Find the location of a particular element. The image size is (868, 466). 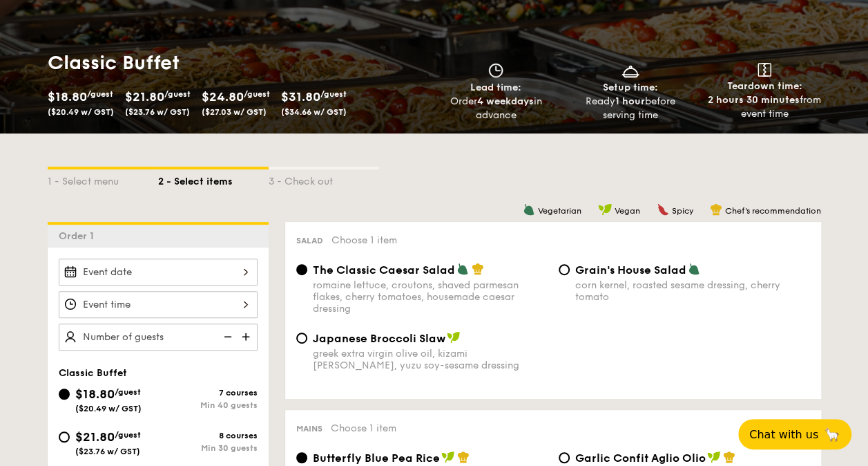

span: $31.80 is located at coordinates (300, 97).